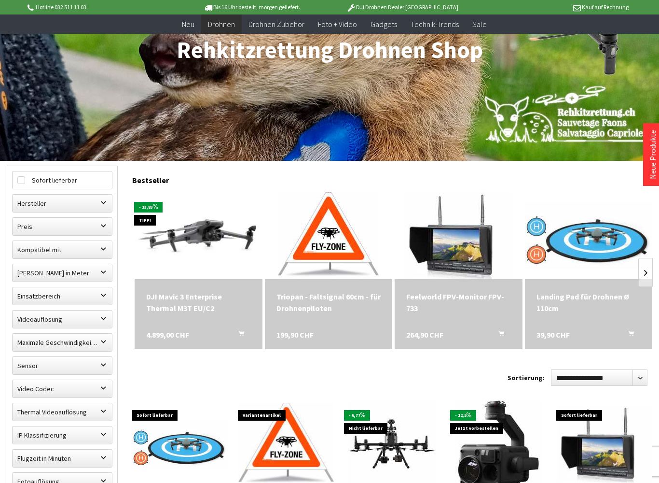 The image size is (659, 483). I want to click on a: Technik-Trends, so click(435, 24).